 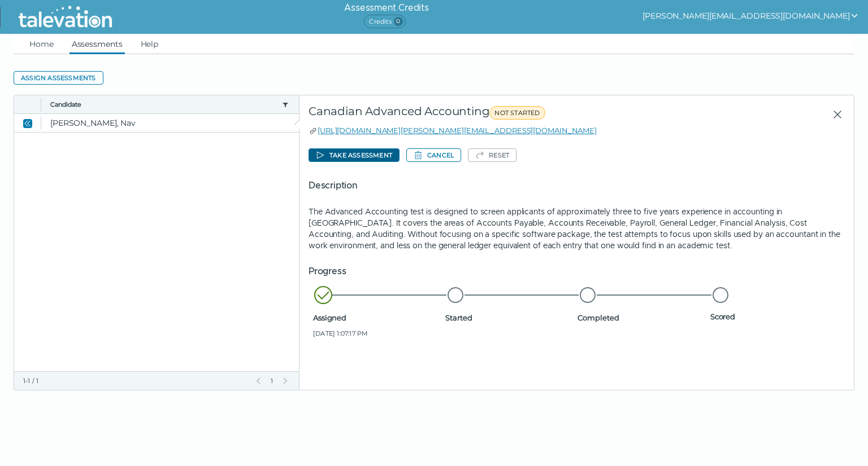 I want to click on span: NOT STARTED, so click(x=517, y=113).